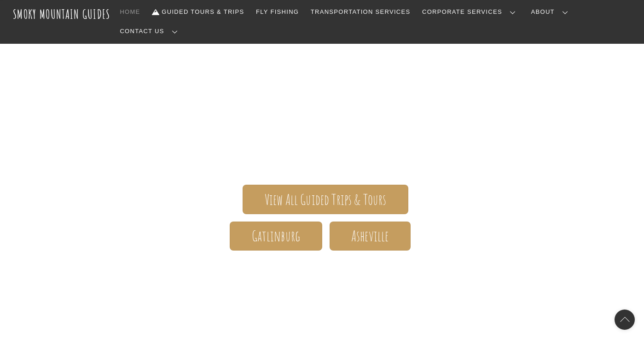 The image size is (644, 339). What do you see at coordinates (551, 12) in the screenshot?
I see `a: About` at bounding box center [551, 12].